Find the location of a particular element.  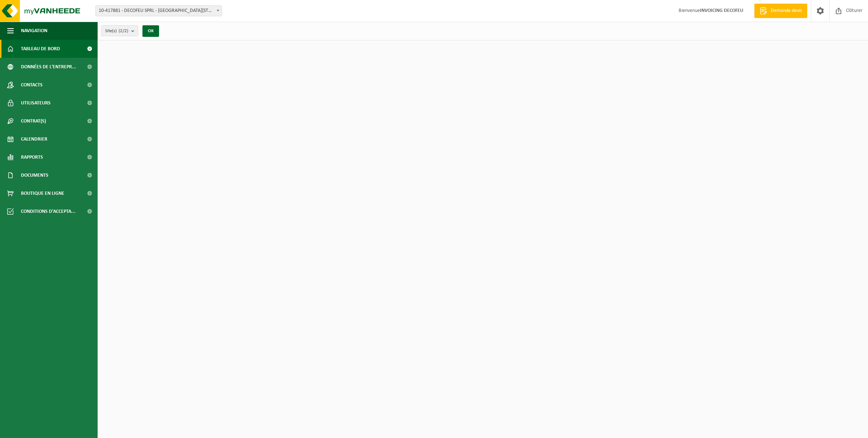

button: OK is located at coordinates (151, 31).